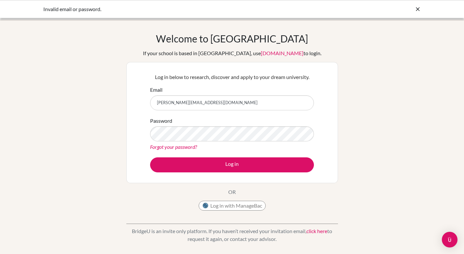  Describe the element at coordinates (156, 90) in the screenshot. I see `label: Email` at that location.